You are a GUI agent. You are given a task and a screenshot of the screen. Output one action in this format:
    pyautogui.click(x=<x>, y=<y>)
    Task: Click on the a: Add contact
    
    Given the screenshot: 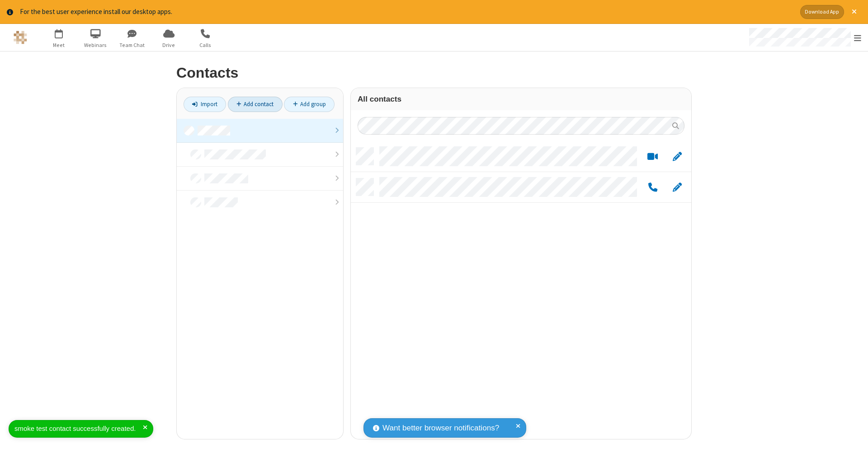 What is the action you would take?
    pyautogui.click(x=255, y=104)
    